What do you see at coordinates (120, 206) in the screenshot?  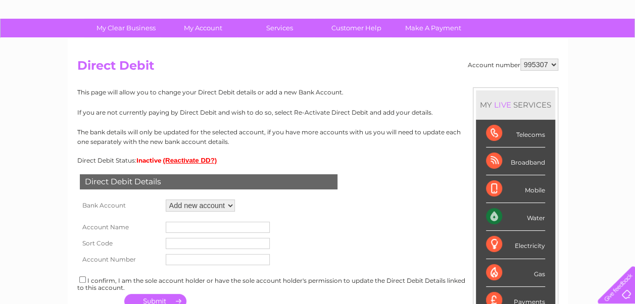 I see `th: Bank Account` at bounding box center [120, 206].